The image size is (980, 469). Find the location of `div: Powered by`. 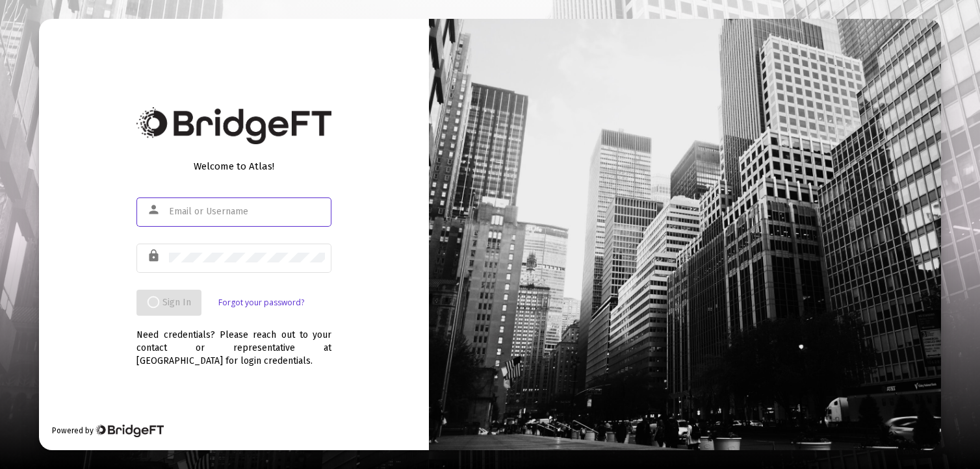

div: Powered by is located at coordinates (108, 431).